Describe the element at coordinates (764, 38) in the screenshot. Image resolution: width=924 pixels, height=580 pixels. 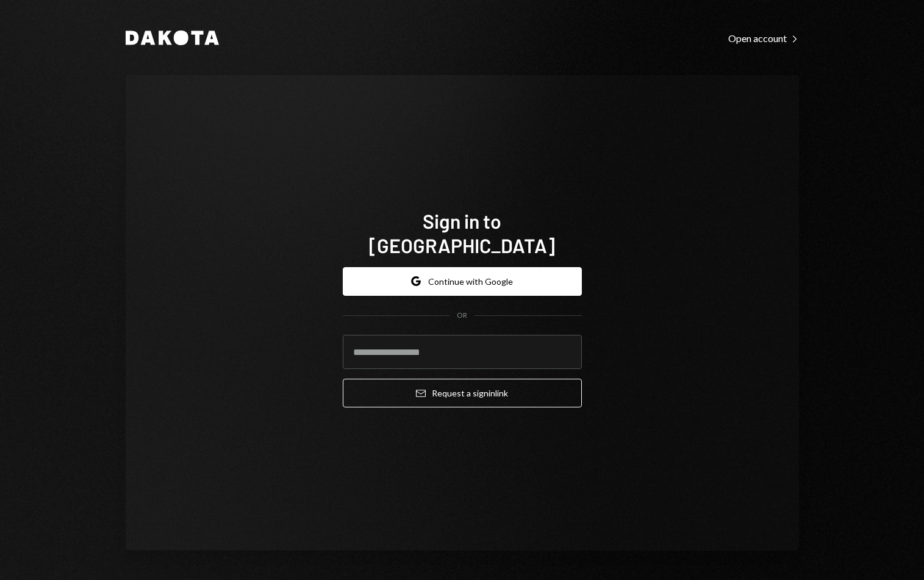
I see `a: Open account` at that location.